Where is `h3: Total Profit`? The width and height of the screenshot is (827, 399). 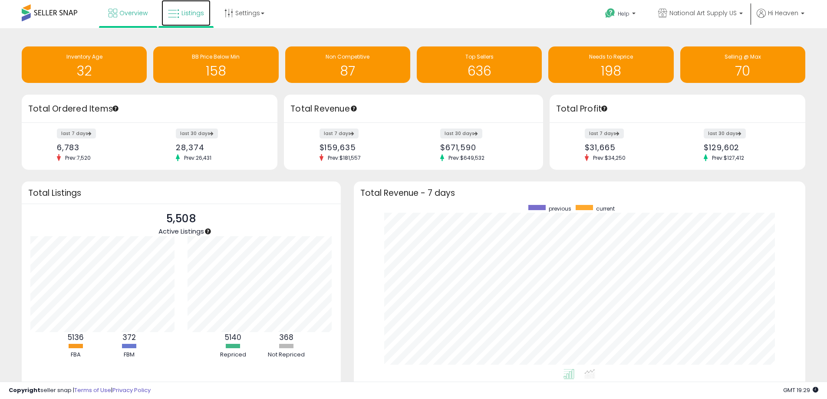 h3: Total Profit is located at coordinates (677, 109).